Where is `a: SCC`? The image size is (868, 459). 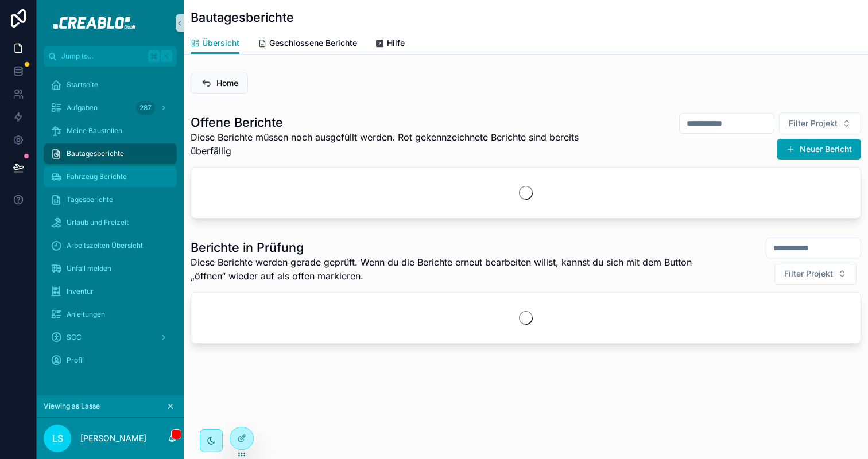 a: SCC is located at coordinates (110, 337).